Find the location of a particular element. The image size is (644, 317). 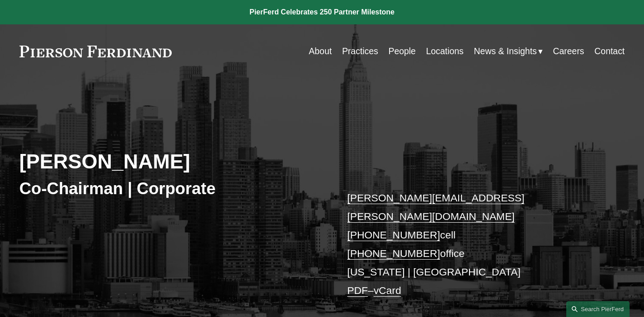

span: News & Insights is located at coordinates (505, 51).